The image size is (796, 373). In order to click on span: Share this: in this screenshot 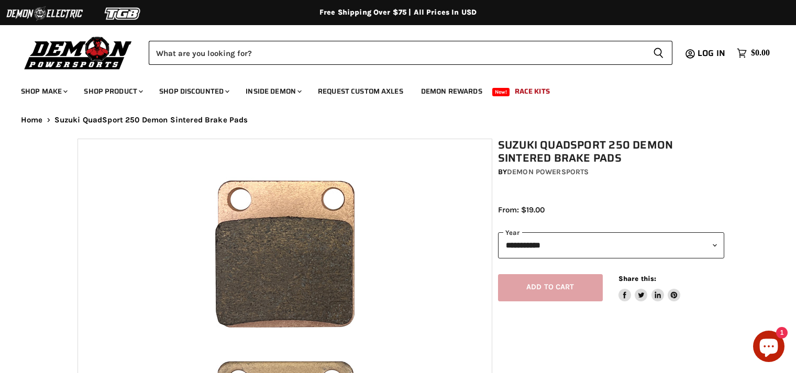, I will do `click(637, 279)`.